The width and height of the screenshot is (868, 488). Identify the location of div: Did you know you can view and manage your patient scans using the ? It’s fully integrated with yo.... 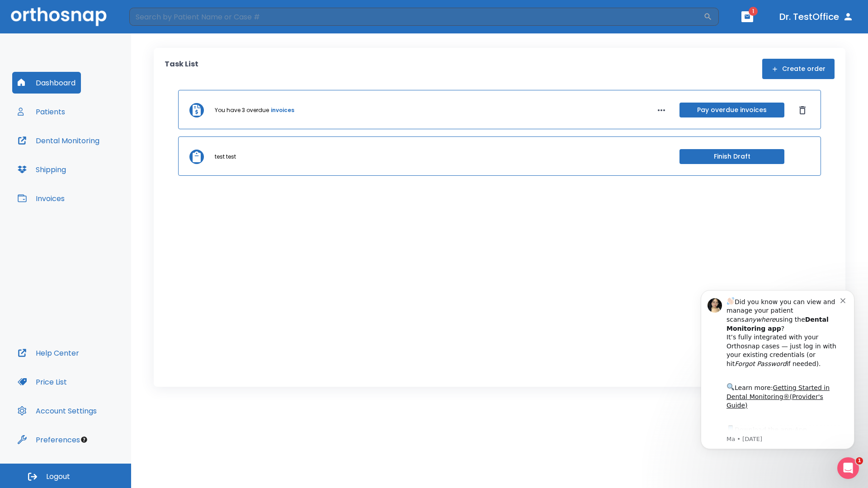
(96, 58).